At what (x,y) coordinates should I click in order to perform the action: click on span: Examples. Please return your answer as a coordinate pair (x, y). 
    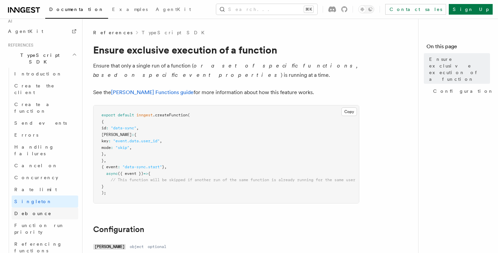
    Looking at the image, I should click on (130, 9).